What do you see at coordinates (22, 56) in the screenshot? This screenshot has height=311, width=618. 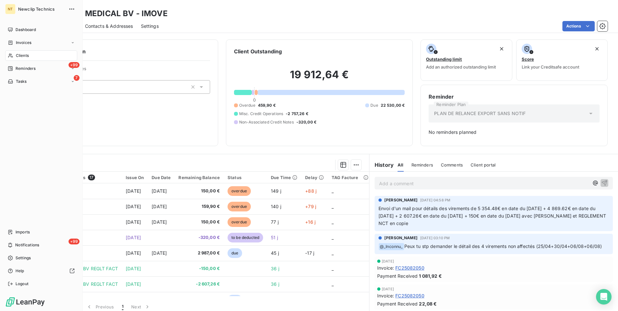 I see `span: Clients` at bounding box center [22, 56].